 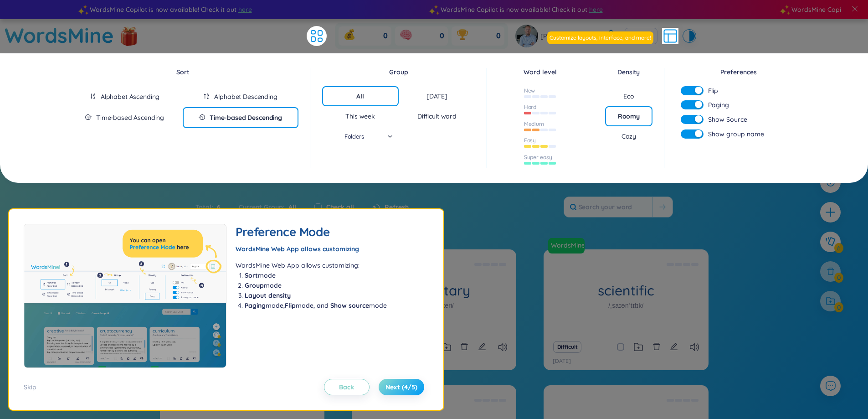 I want to click on span: Back, so click(x=347, y=387).